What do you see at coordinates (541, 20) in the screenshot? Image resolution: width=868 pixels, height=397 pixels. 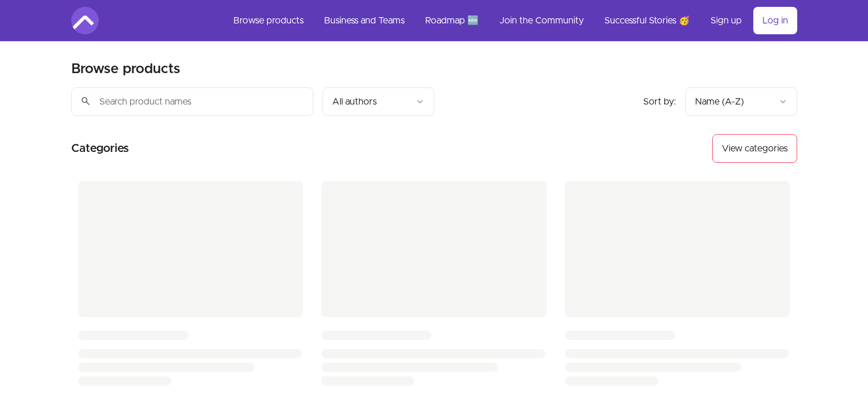 I see `a: Join the Community` at bounding box center [541, 20].